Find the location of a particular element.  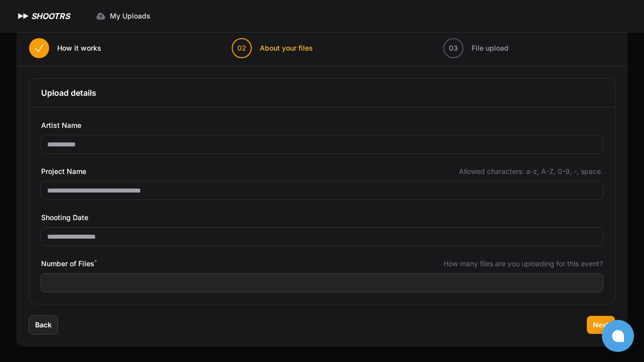

span: My Uploads is located at coordinates (130, 16).